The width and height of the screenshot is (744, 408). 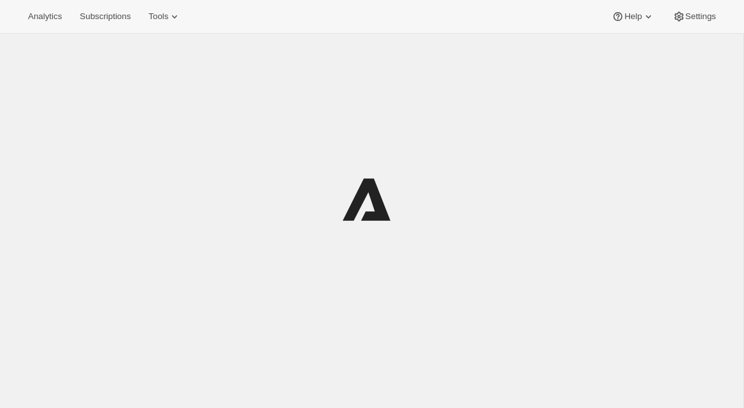 I want to click on button: Help, so click(x=632, y=17).